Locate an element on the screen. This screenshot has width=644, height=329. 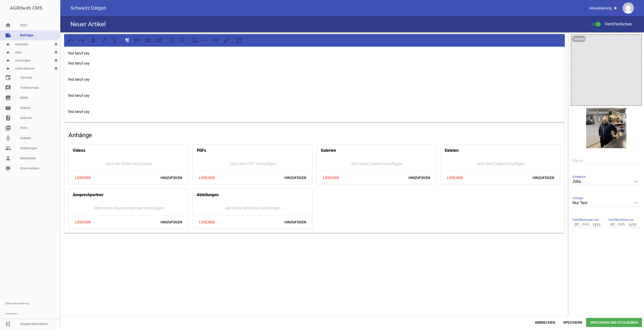
i: attach_file is located at coordinates (8, 138).